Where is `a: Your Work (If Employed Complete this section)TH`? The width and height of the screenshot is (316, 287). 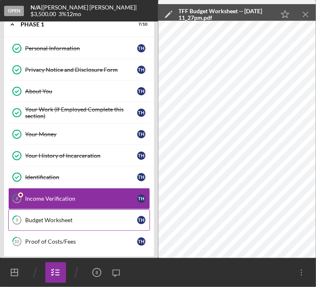
a: Your Work (If Employed Complete this section)TH is located at coordinates (79, 113).